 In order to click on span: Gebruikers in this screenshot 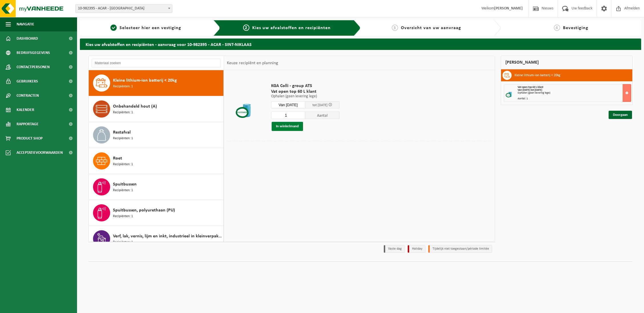, I will do `click(27, 81)`.